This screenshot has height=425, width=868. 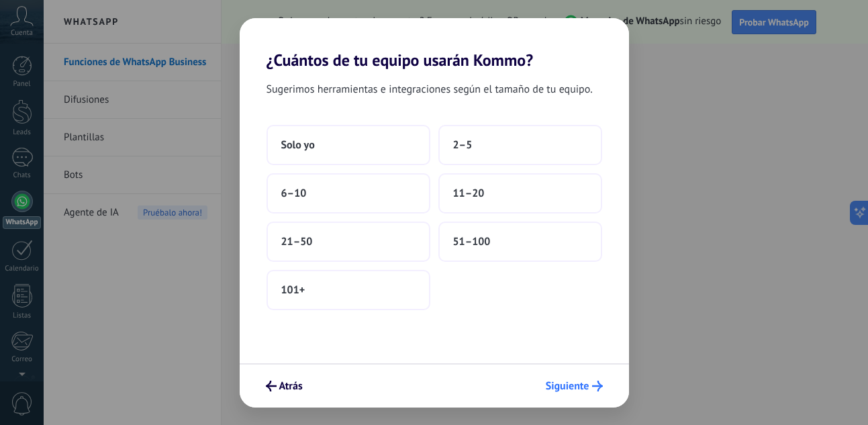 I want to click on span: 51–100, so click(x=472, y=241).